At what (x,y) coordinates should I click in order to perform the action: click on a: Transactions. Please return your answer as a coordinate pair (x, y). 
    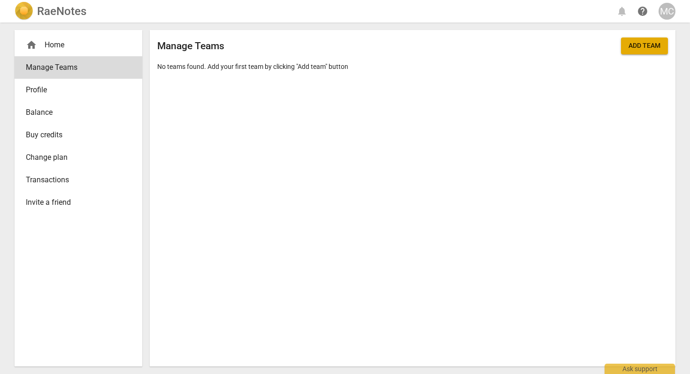
    Looking at the image, I should click on (78, 180).